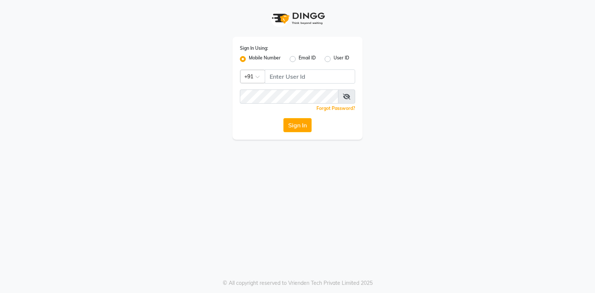 This screenshot has height=293, width=595. I want to click on a: Forgot Password?, so click(336, 108).